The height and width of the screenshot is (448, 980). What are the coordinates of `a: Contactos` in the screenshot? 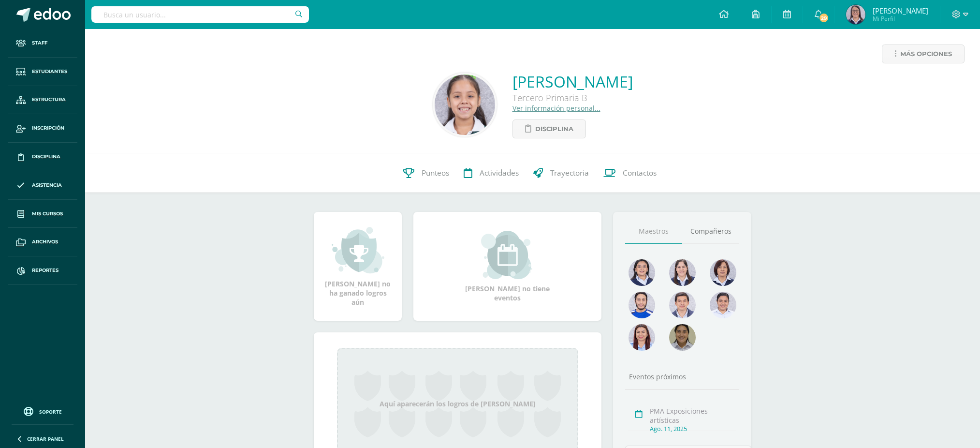 It's located at (630, 173).